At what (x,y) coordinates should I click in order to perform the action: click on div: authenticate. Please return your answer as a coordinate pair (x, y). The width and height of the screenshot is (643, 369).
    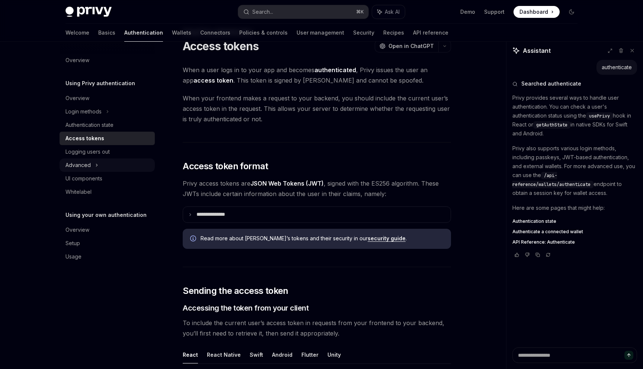
    Looking at the image, I should click on (617, 67).